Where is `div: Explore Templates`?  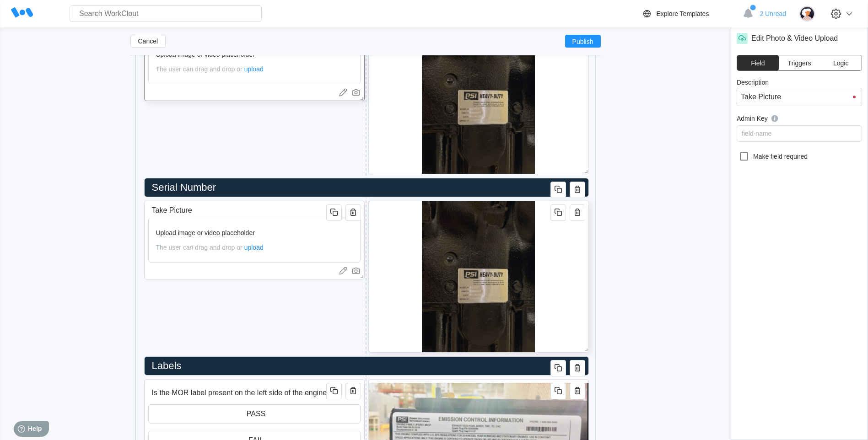
div: Explore Templates is located at coordinates (682, 14).